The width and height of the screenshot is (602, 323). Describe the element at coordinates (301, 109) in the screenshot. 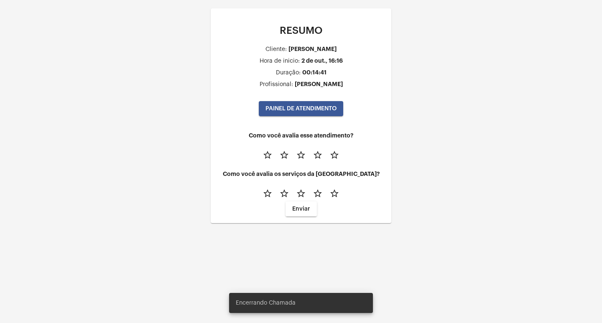

I see `button: PAINEL DE ATENDIMENTO` at that location.